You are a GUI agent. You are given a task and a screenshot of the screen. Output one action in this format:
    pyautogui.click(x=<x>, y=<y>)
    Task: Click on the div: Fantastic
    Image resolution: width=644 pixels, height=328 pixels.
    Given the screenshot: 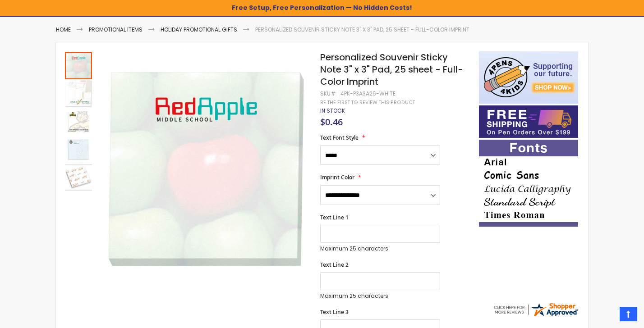 What is the action you would take?
    pyautogui.click(x=529, y=271)
    